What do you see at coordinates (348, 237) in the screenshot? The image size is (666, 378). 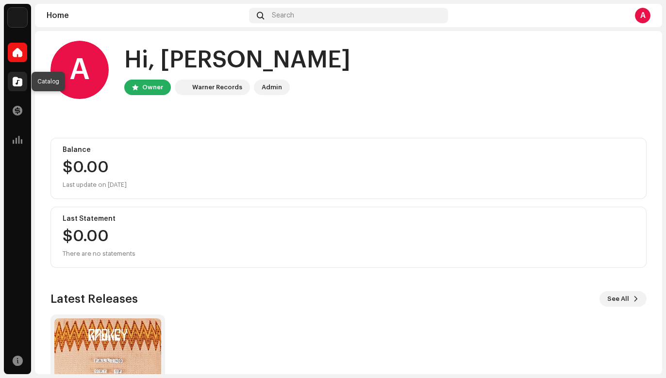 I see `re-o-card-value: Last Statement` at bounding box center [348, 237].